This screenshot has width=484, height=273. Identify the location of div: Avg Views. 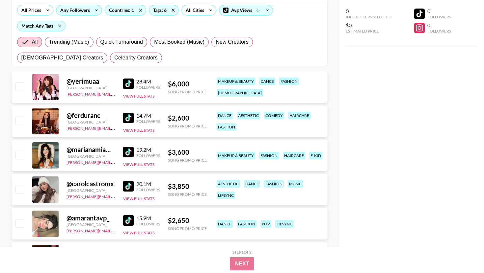
(246, 10).